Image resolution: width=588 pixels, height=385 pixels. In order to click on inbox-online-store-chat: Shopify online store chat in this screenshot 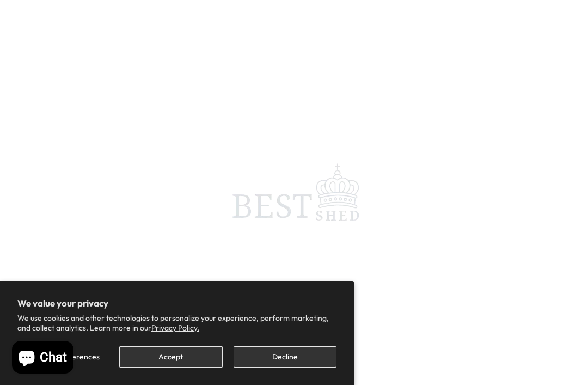, I will do `click(42, 358)`.